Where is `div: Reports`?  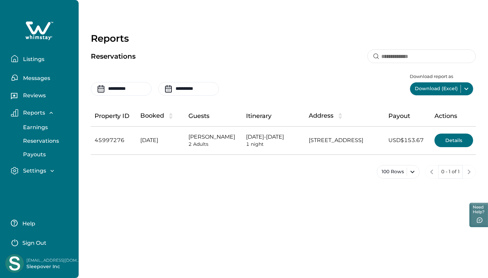
div: Reports is located at coordinates (42, 141).